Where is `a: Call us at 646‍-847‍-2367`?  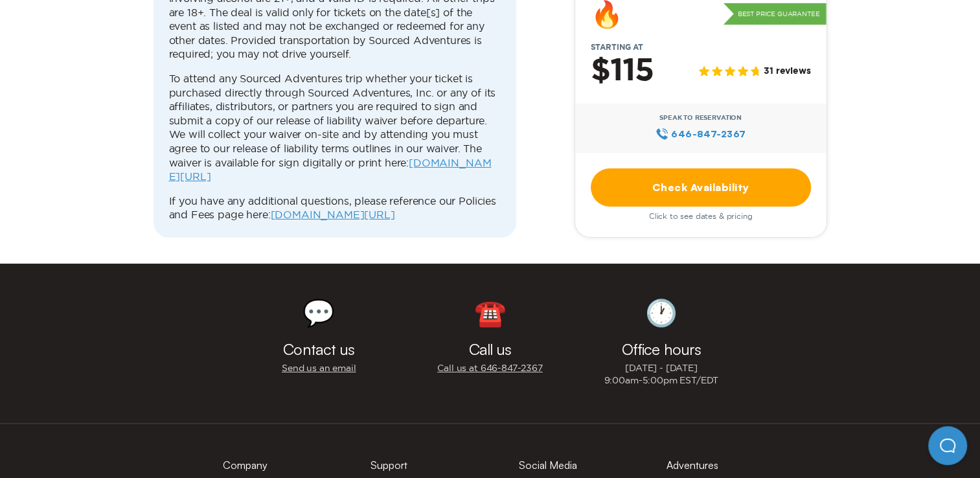
a: Call us at 646‍-847‍-2367 is located at coordinates (490, 368).